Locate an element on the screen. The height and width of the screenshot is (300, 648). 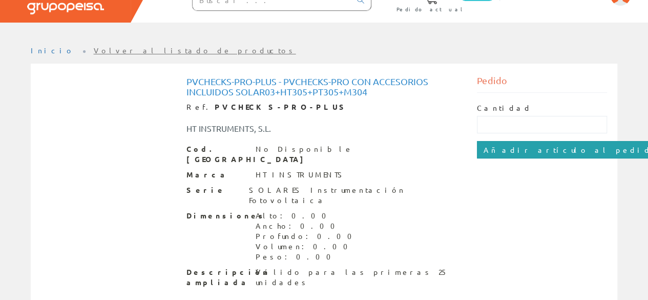
span: Pedido actual is located at coordinates (432, 9).